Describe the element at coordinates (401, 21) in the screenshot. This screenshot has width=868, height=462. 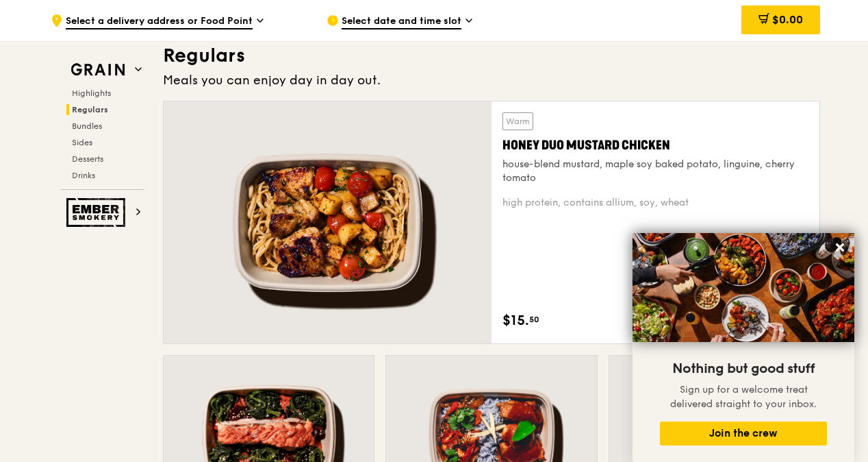
I see `span: Select date and time slot` at that location.